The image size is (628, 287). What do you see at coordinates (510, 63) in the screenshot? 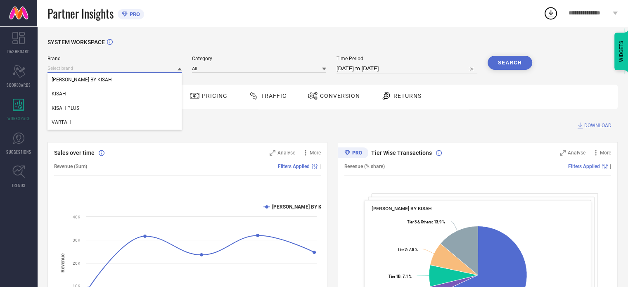
I see `button: Search` at bounding box center [510, 63].